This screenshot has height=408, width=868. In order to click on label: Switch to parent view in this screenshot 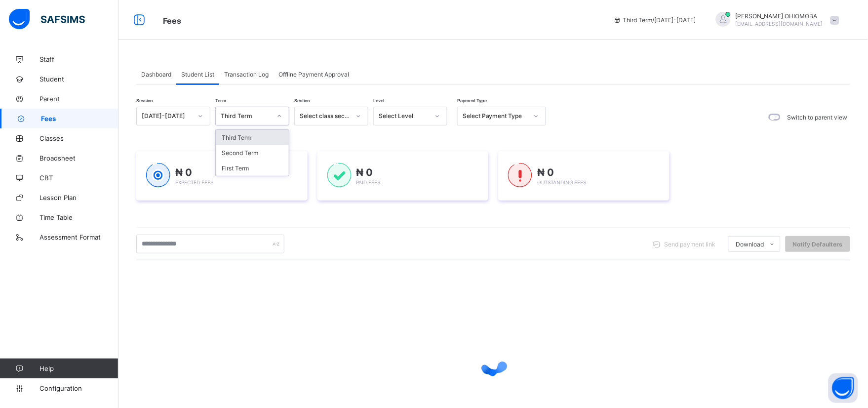, I will do `click(818, 117)`.